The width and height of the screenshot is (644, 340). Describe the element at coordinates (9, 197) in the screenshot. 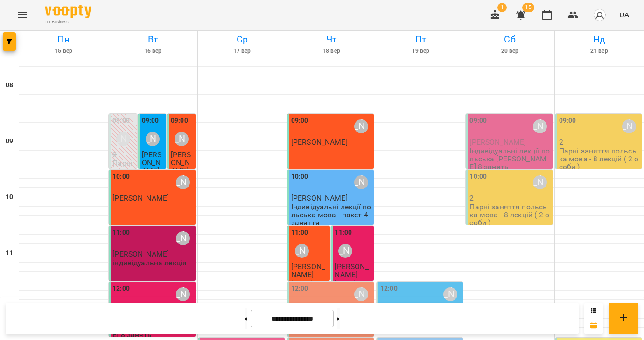

I see `h6: 10` at that location.